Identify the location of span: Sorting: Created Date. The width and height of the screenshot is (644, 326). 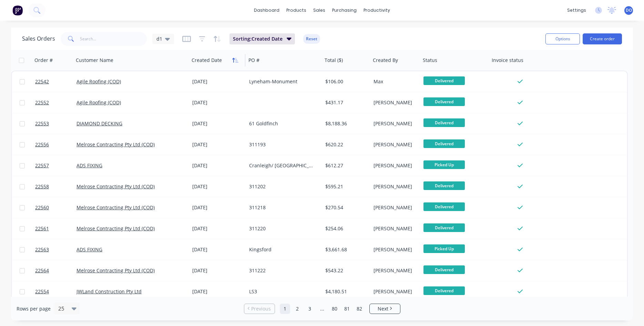
(258, 39).